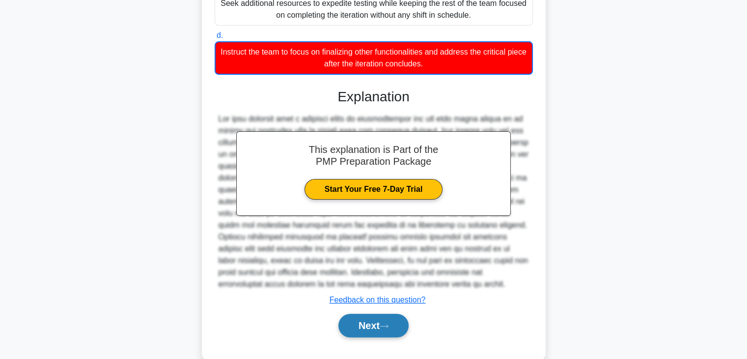 Image resolution: width=747 pixels, height=359 pixels. I want to click on a: Start Your Free 7-Day Trial, so click(373, 189).